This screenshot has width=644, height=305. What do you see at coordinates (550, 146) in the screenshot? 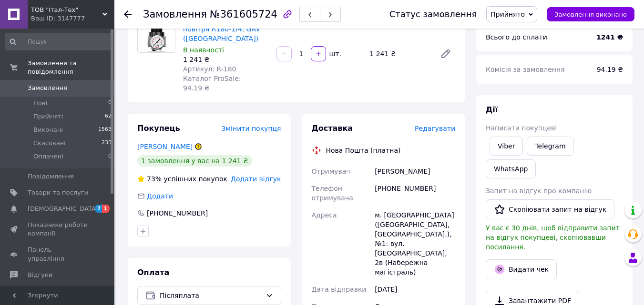
I see `a: Telegram` at bounding box center [550, 146].